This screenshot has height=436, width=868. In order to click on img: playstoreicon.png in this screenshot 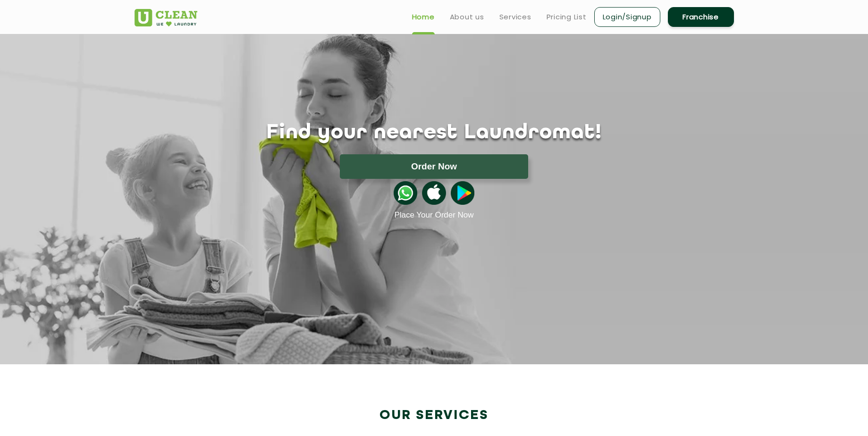, I will do `click(463, 193)`.